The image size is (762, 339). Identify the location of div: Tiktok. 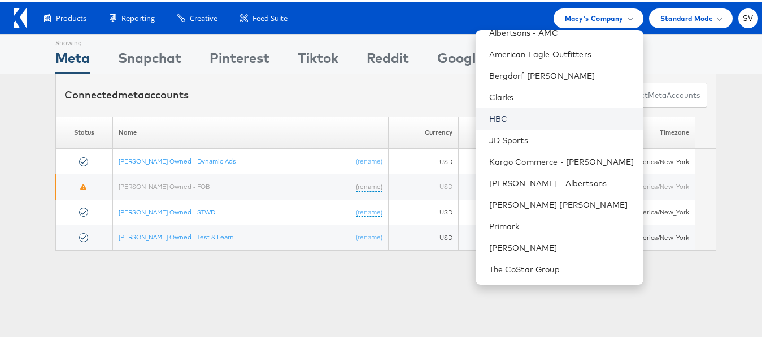
(318, 58).